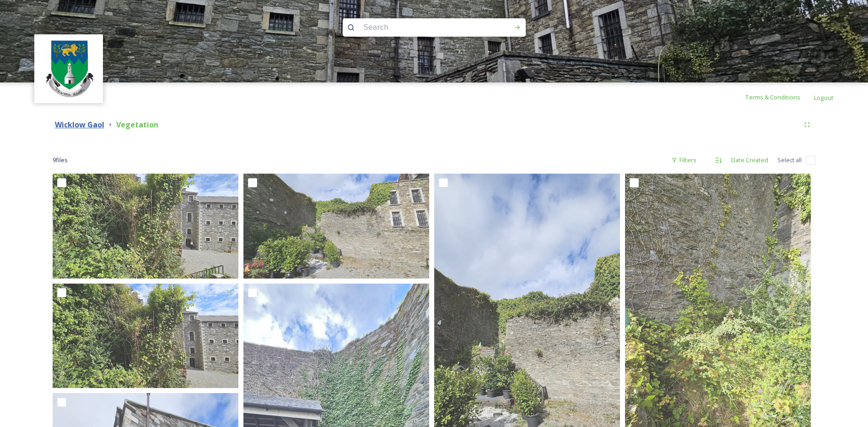  What do you see at coordinates (824, 97) in the screenshot?
I see `span: Logout` at bounding box center [824, 97].